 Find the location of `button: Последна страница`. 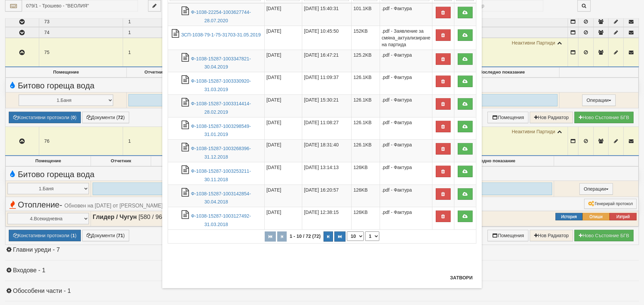

button: Последна страница is located at coordinates (340, 237).